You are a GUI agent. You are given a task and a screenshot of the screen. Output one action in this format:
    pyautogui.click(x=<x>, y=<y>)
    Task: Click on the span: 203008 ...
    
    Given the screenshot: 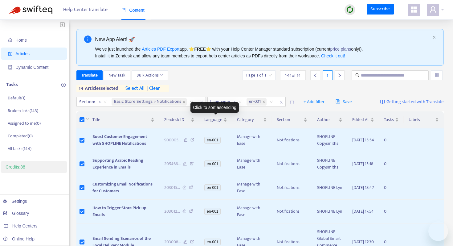 What is the action you would take?
    pyautogui.click(x=173, y=242)
    